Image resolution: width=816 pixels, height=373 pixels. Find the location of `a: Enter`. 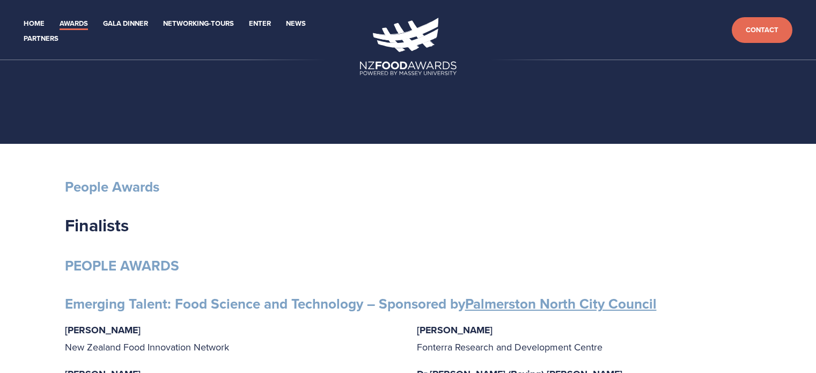

a: Enter is located at coordinates (260, 24).